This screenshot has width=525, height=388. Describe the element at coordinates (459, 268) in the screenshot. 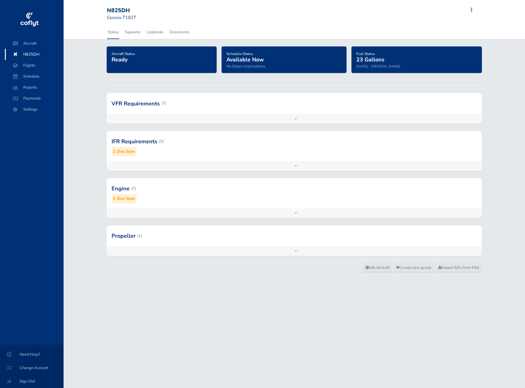

I see `span: Import ADs from FAA` at that location.